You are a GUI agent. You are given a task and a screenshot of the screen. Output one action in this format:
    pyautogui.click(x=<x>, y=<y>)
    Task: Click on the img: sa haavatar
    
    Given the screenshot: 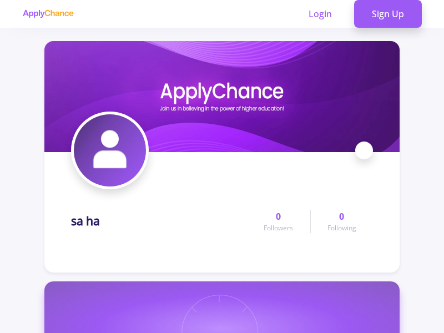 What is the action you would take?
    pyautogui.click(x=110, y=150)
    